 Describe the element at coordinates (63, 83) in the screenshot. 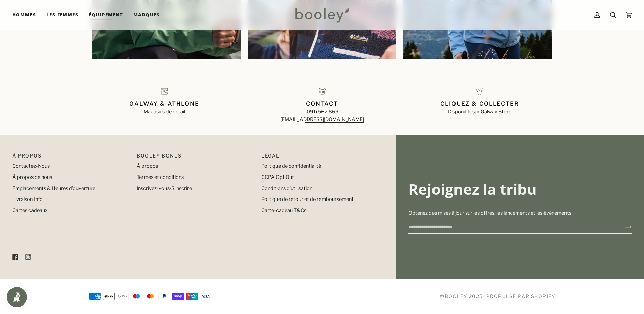

I see `small: Already have an account?` at that location.